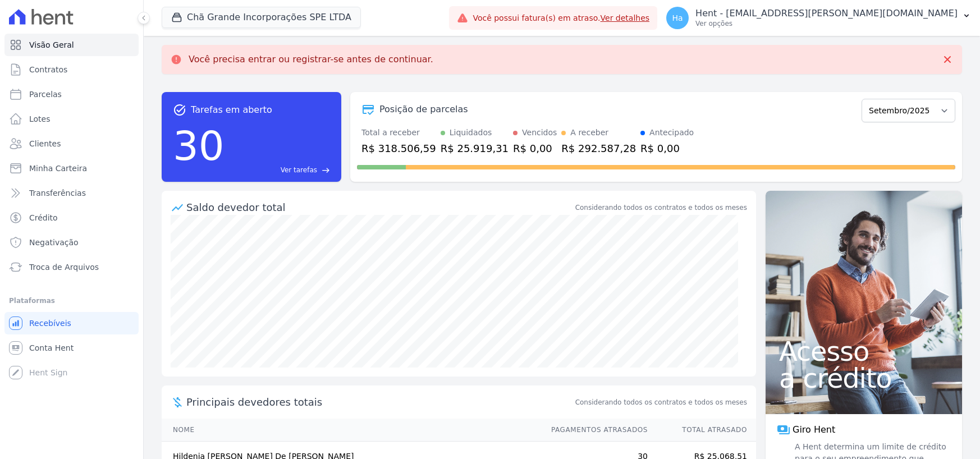 The width and height of the screenshot is (980, 459). I want to click on span: Ver tarefas, so click(299, 170).